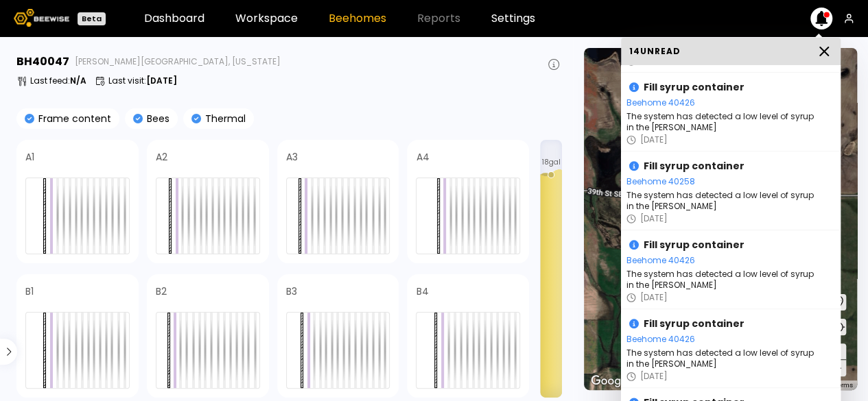  I want to click on a: Terms (opens in new tab), so click(843, 385).